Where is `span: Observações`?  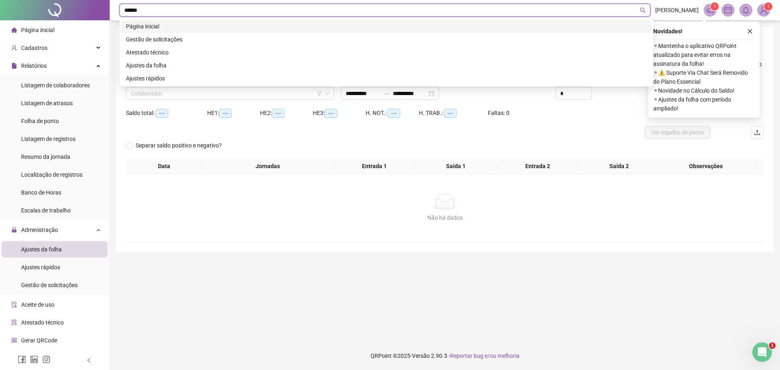
span: Observações is located at coordinates (706, 166).